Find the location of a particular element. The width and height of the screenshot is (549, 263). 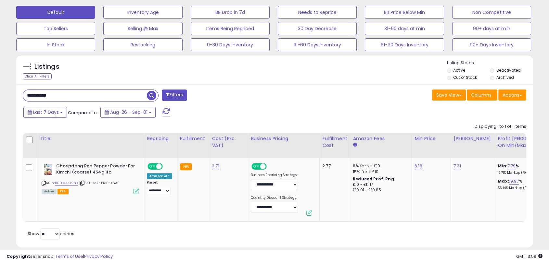

div: Repricing is located at coordinates (160, 139).